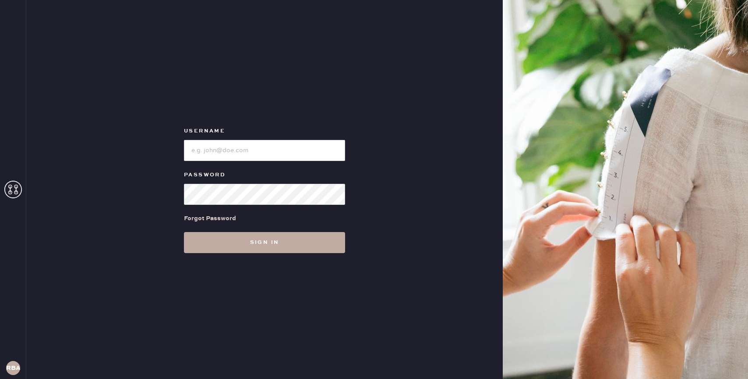 This screenshot has width=748, height=379. Describe the element at coordinates (265, 175) in the screenshot. I see `label: Password` at that location.